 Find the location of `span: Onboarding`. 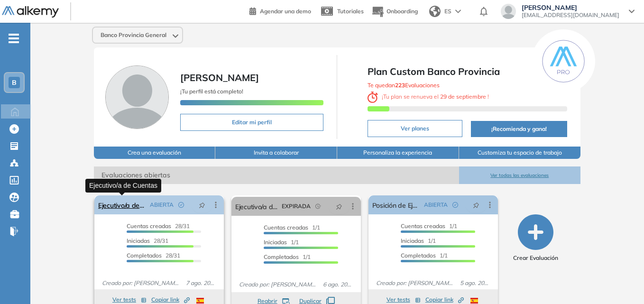

span: Onboarding is located at coordinates (402, 11).